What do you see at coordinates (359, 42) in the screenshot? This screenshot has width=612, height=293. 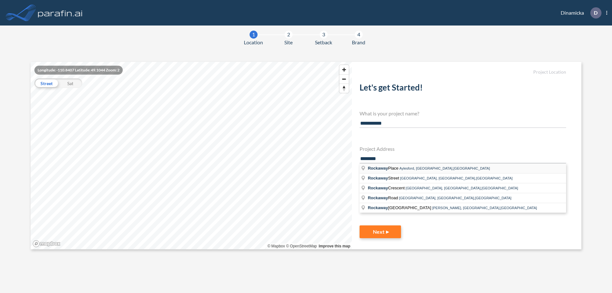 I see `span: Brand` at bounding box center [359, 42].